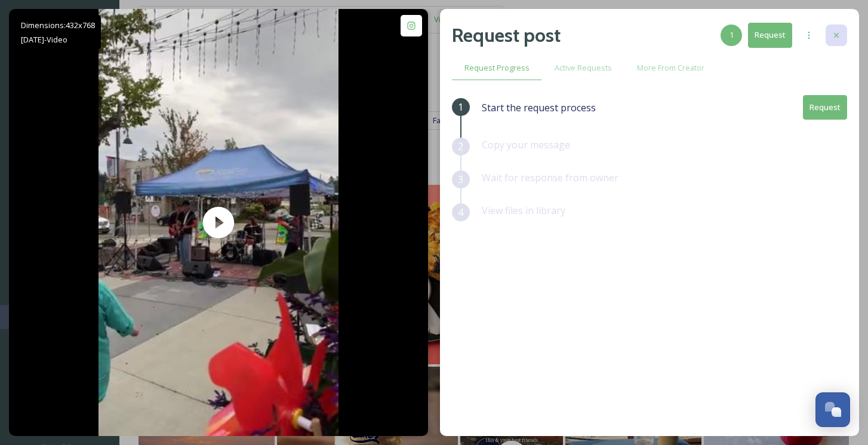 Image resolution: width=868 pixels, height=445 pixels. What do you see at coordinates (219, 222) in the screenshot?
I see `img: thumbnail` at bounding box center [219, 222].